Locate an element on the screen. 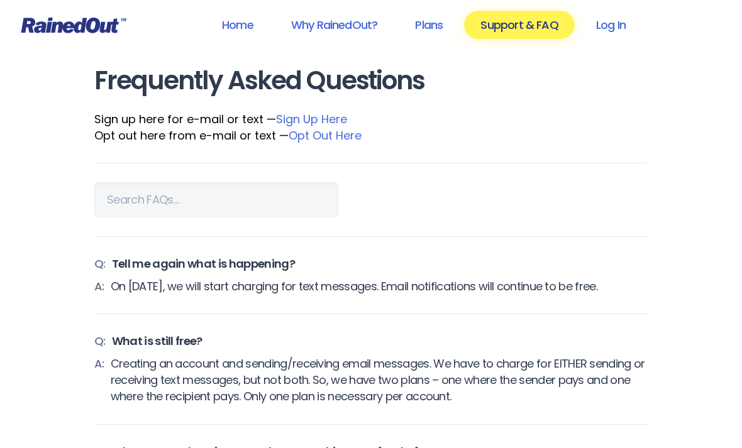  div: Sign up here for e-mail or text — is located at coordinates (371, 119).